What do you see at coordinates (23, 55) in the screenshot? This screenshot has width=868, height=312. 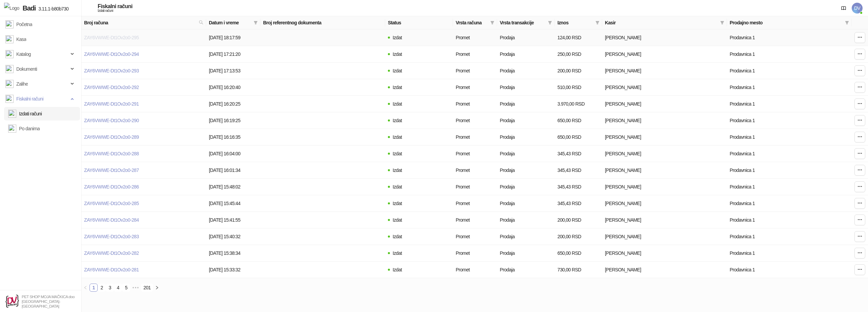 I see `span: Katalog` at bounding box center [23, 55].